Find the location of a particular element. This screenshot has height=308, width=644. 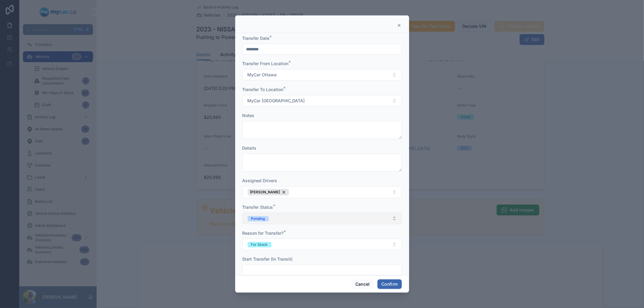

span: Reason for Transfer? is located at coordinates (263, 233).